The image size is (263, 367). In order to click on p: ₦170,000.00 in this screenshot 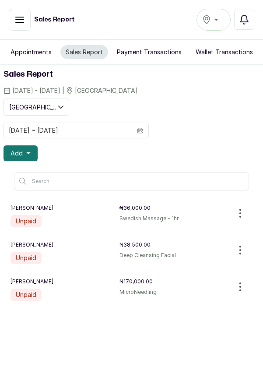, I will do `click(174, 281)`.